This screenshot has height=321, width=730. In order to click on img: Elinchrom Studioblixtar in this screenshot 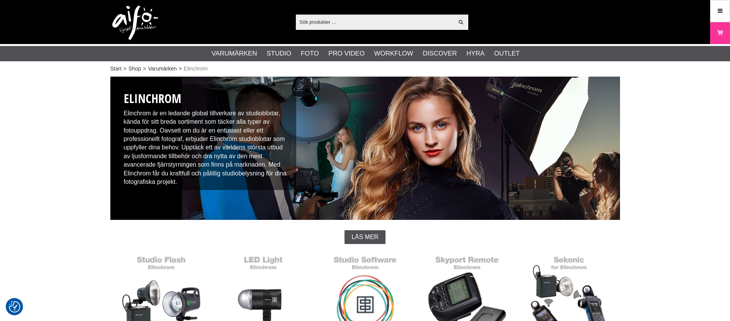, I will do `click(365, 148)`.